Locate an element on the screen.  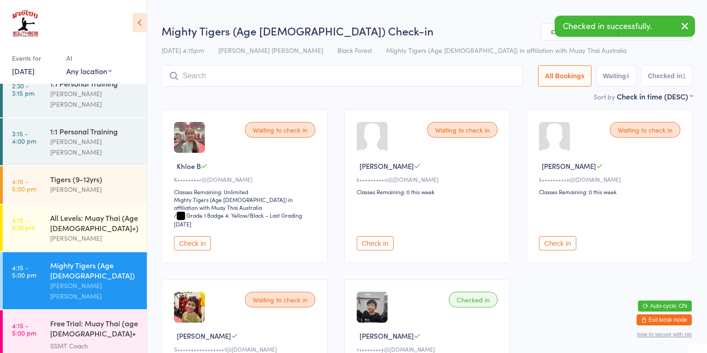
img: image1752132964.png is located at coordinates (372, 307).